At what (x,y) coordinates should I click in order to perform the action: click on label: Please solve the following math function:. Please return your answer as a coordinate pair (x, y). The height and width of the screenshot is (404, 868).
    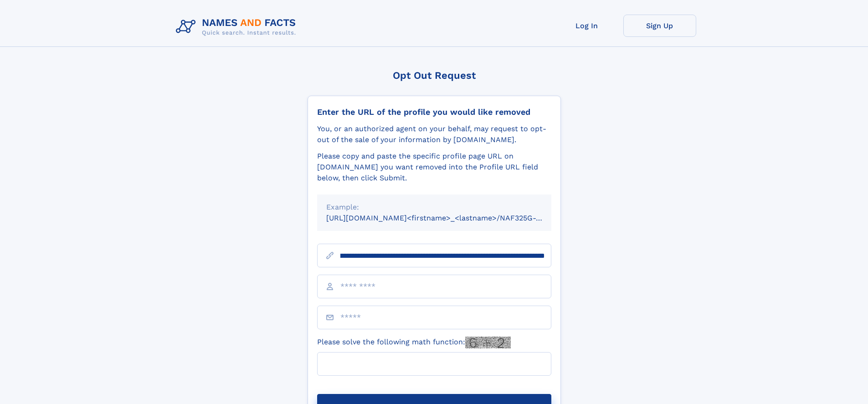
    Looking at the image, I should click on (414, 343).